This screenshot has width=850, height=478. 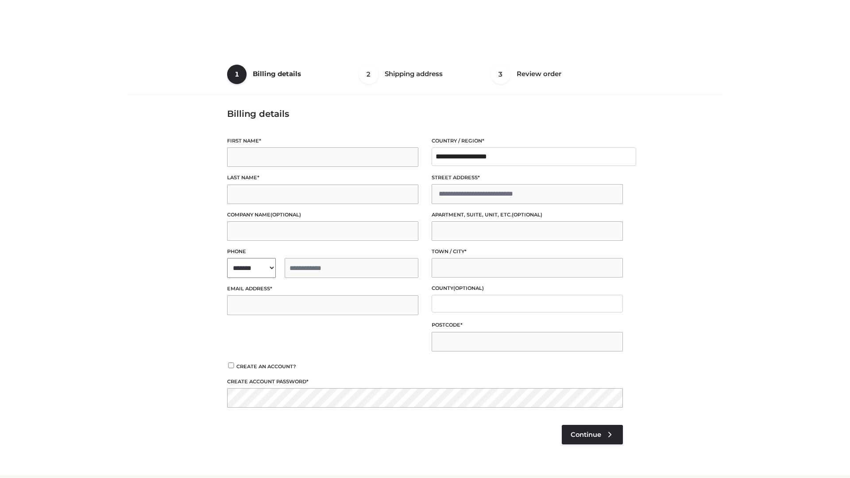 I want to click on label: Company name, so click(x=323, y=215).